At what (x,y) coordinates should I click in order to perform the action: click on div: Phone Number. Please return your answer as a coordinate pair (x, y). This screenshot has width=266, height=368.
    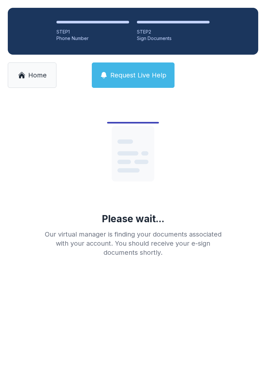
    Looking at the image, I should click on (93, 38).